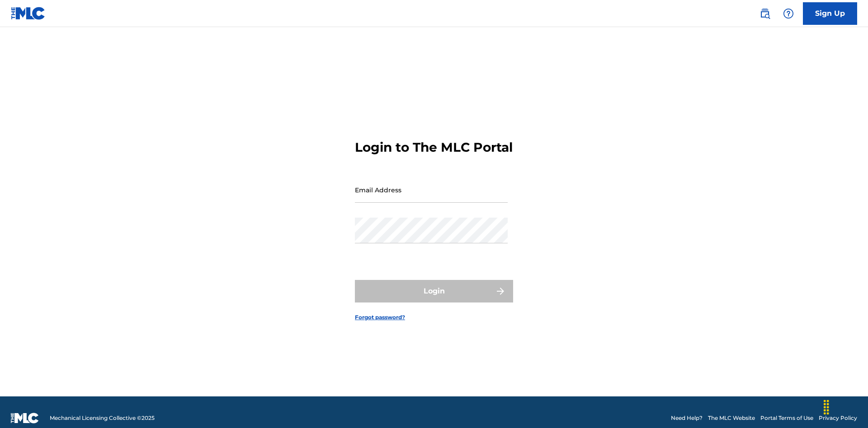 The height and width of the screenshot is (428, 868). What do you see at coordinates (380, 318) in the screenshot?
I see `a: Forgot password?` at bounding box center [380, 318].